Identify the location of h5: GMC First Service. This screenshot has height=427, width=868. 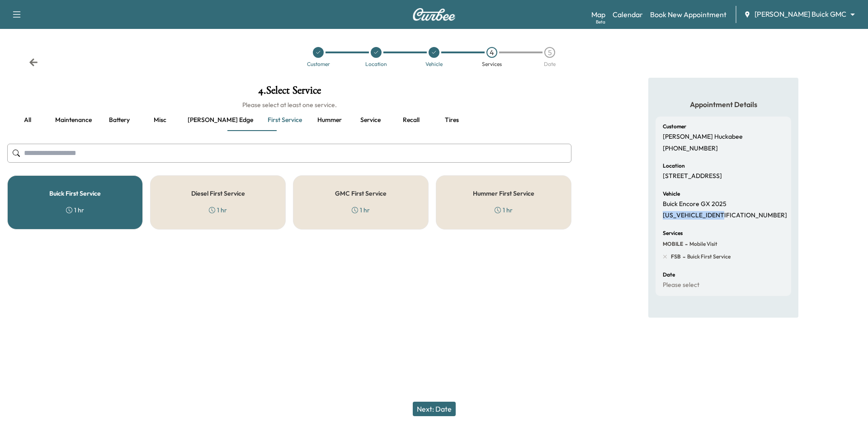
(361, 193).